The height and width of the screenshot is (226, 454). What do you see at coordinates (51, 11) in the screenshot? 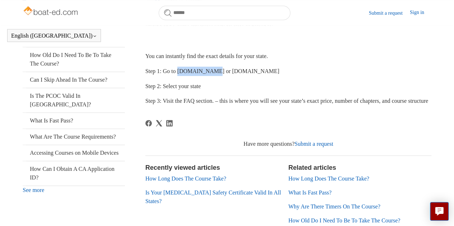
I see `img: Boat-Ed Help Center home page` at bounding box center [51, 11].